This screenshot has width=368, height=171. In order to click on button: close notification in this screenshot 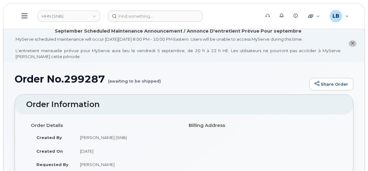, I will do `click(352, 44)`.